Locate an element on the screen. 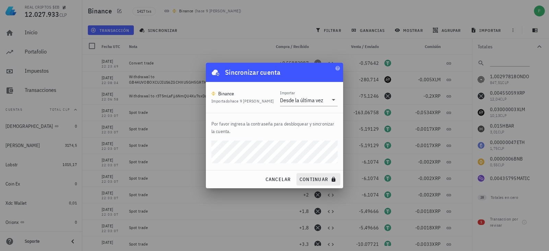  div: ImportarDesde la última vez is located at coordinates (309, 100).